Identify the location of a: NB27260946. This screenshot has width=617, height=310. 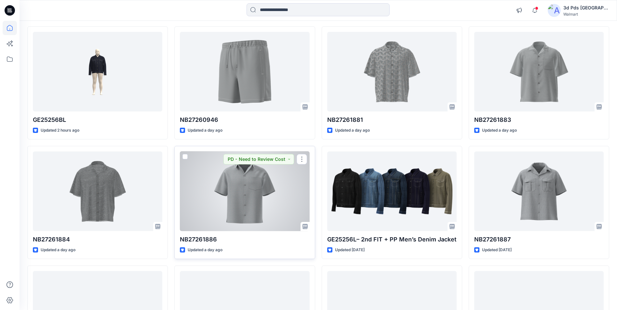
(244, 72).